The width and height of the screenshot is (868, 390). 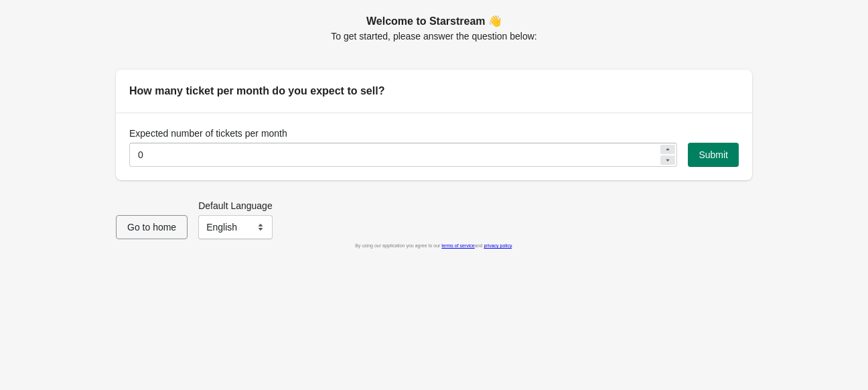 I want to click on a: privacy policy, so click(x=498, y=245).